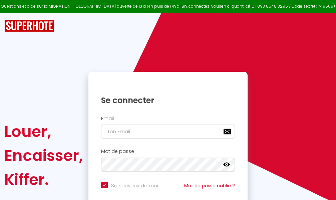 This screenshot has width=336, height=200. What do you see at coordinates (168, 100) in the screenshot?
I see `h1: Se connecter` at bounding box center [168, 100].